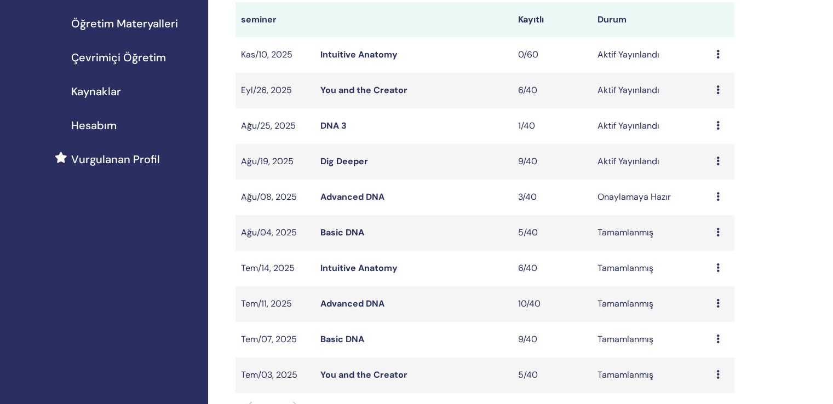 The width and height of the screenshot is (833, 404). Describe the element at coordinates (552, 55) in the screenshot. I see `td: 0/60` at that location.